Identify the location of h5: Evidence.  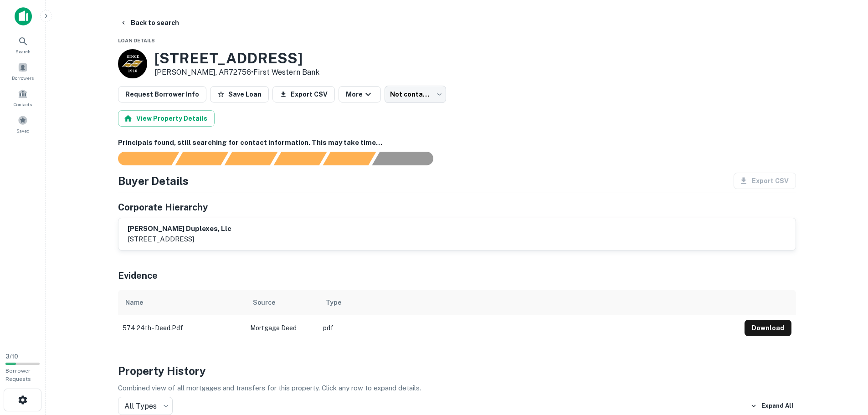
(138, 275).